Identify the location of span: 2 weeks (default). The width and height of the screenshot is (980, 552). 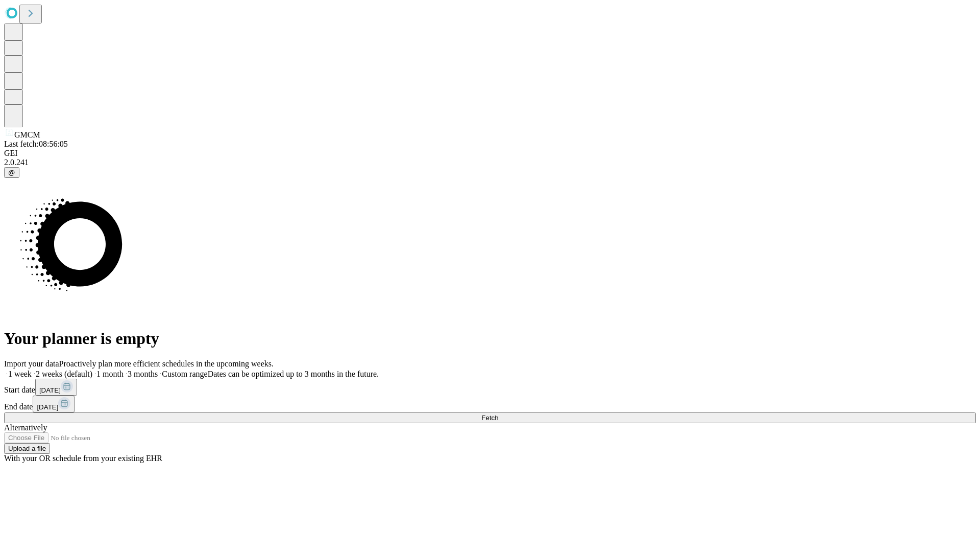
(64, 373).